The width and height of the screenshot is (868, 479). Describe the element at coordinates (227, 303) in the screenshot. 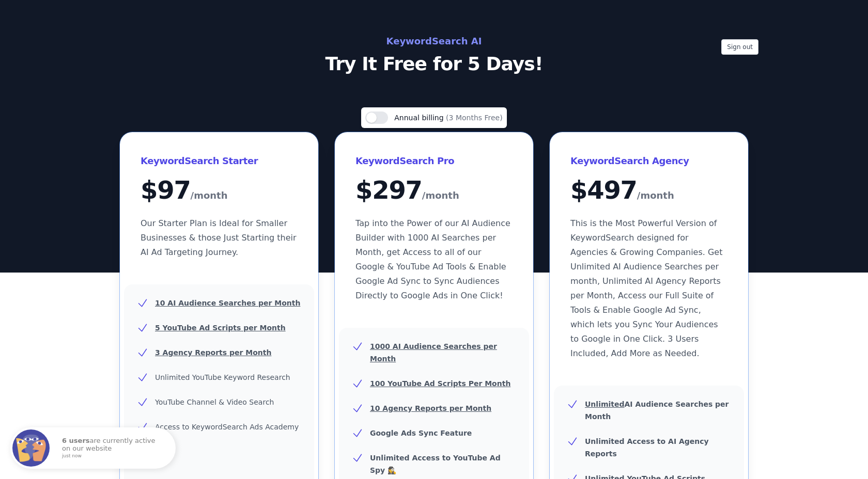

I see `u: 10 AI Audience Searches per Month` at that location.